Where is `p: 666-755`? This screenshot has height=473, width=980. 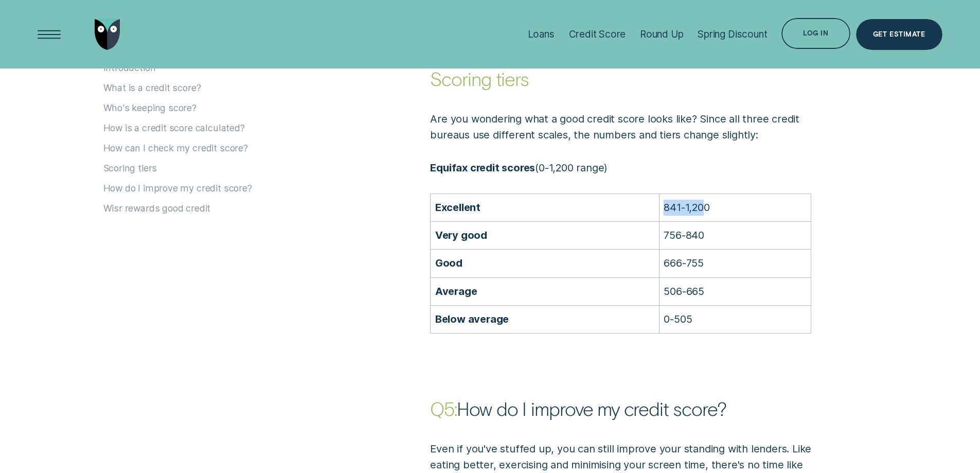
p: 666-755 is located at coordinates (735, 263).